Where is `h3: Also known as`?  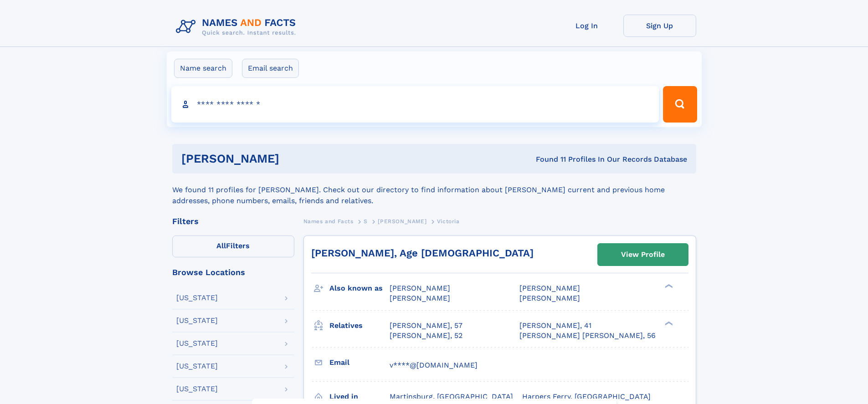
h3: Also known as is located at coordinates (360, 288).